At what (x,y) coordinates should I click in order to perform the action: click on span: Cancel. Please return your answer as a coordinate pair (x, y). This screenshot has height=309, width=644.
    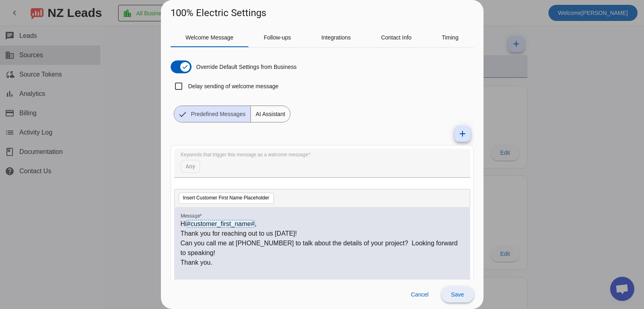
    Looking at the image, I should click on (420, 295).